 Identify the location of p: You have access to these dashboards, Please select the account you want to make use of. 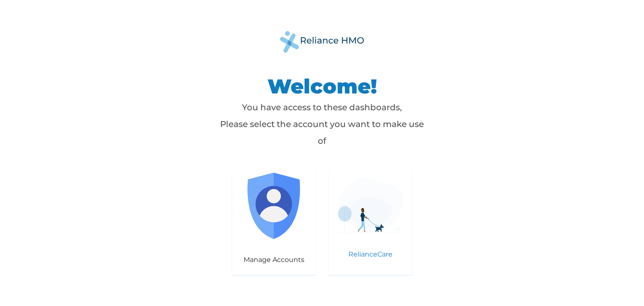
(322, 124).